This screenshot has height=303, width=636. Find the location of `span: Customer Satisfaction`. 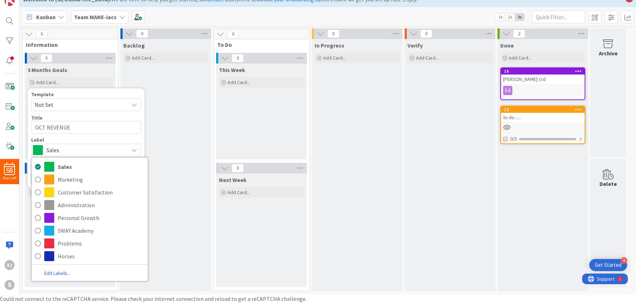

span: Customer Satisfaction is located at coordinates (101, 192).